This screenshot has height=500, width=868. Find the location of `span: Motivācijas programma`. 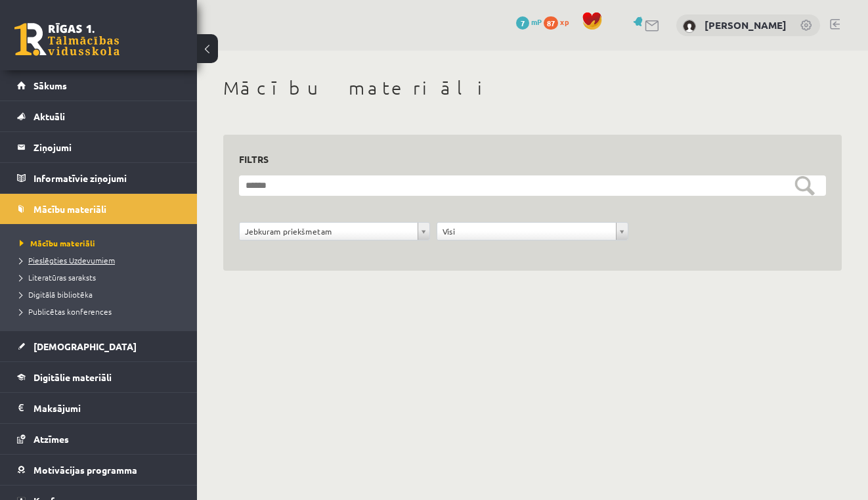

span: Motivācijas programma is located at coordinates (85, 470).